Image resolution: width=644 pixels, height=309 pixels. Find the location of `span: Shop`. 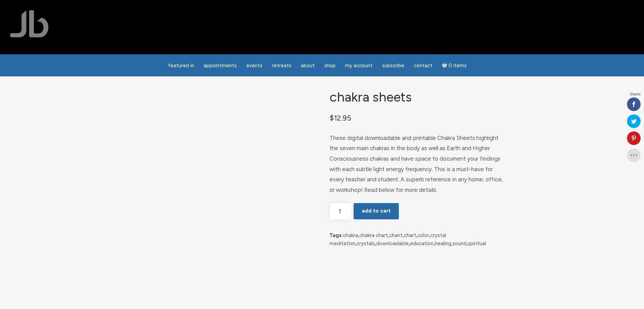

span: Shop is located at coordinates (330, 66).